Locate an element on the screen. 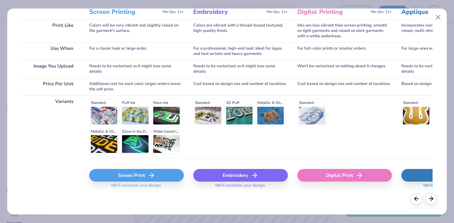 Image resolution: width=454 pixels, height=223 pixels. h3: Embroidery is located at coordinates (229, 12).